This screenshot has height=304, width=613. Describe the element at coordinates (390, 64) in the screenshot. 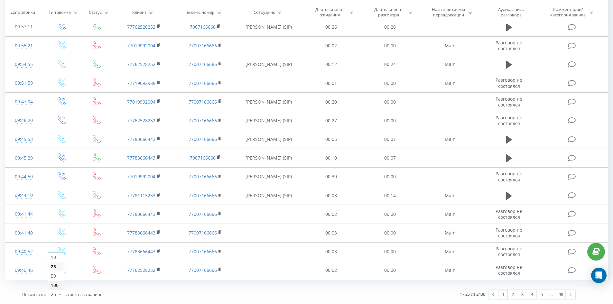

I see `td: 00:24` at that location.